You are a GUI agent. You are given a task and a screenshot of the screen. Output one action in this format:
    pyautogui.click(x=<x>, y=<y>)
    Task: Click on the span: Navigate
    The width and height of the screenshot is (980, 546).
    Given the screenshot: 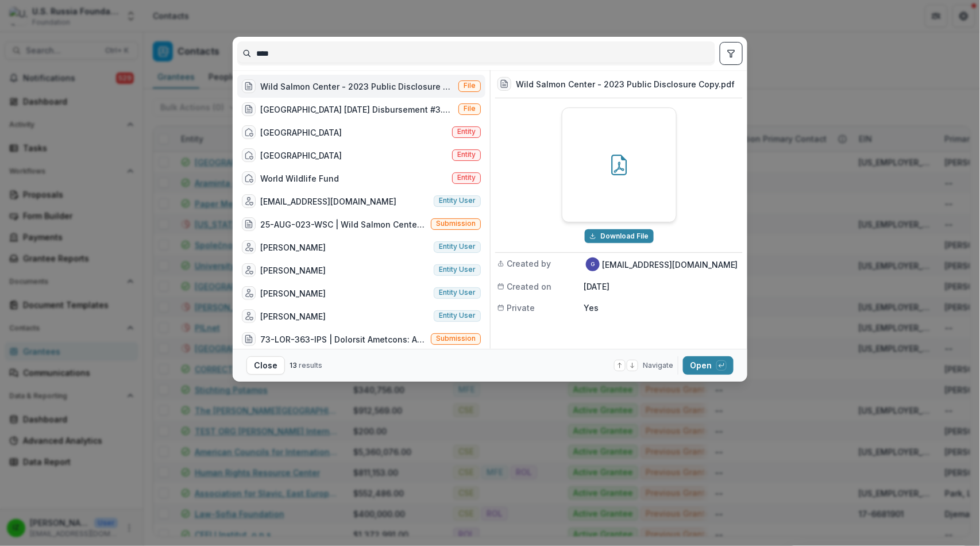 What is the action you would take?
    pyautogui.click(x=658, y=366)
    